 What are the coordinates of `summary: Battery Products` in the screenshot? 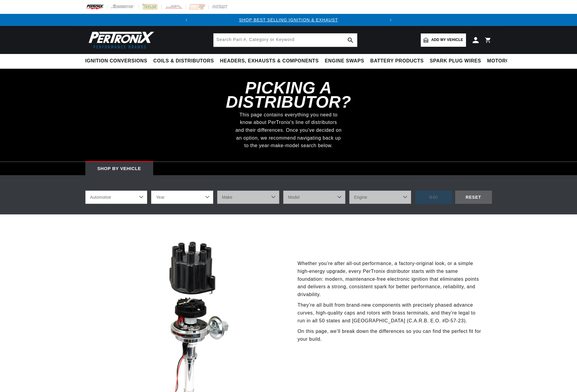 It's located at (397, 61).